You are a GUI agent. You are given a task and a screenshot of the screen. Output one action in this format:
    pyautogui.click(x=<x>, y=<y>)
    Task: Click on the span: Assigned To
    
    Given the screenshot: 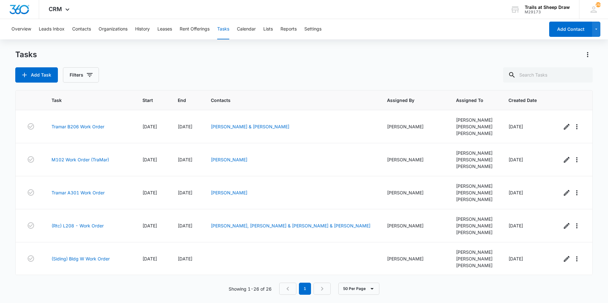 What is the action you would take?
    pyautogui.click(x=469, y=100)
    